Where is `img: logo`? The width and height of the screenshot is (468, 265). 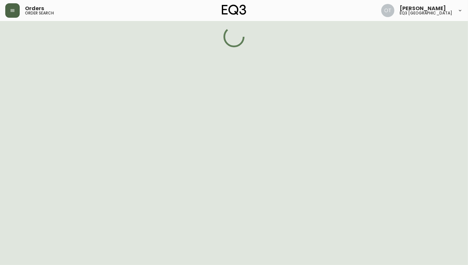
img: logo is located at coordinates (234, 10).